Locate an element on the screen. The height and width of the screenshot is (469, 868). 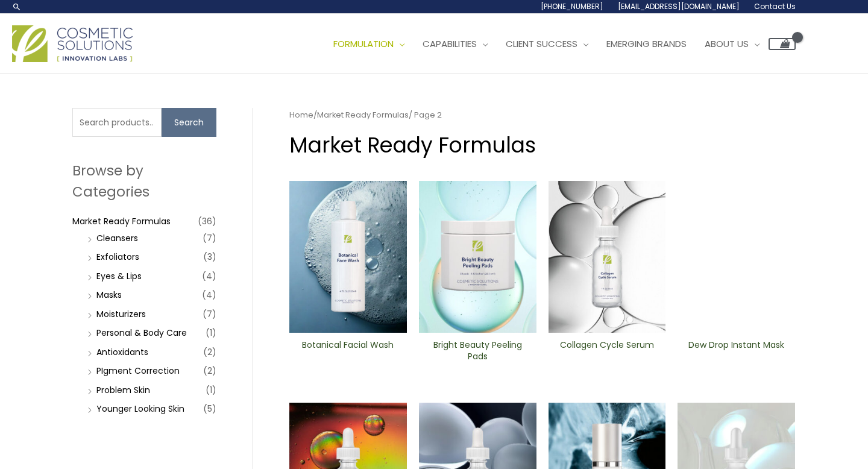
a: Emerging Brands is located at coordinates (646, 44).